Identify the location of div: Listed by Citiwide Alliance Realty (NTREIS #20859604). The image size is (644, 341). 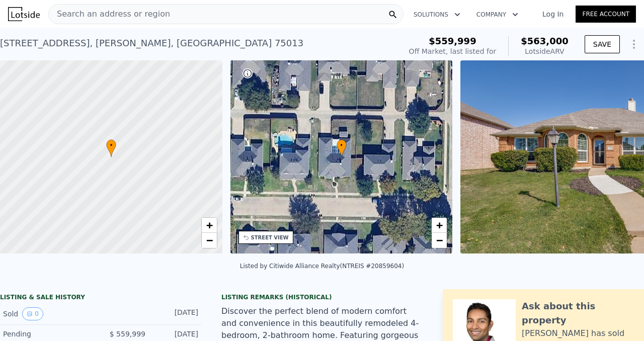
(322, 266).